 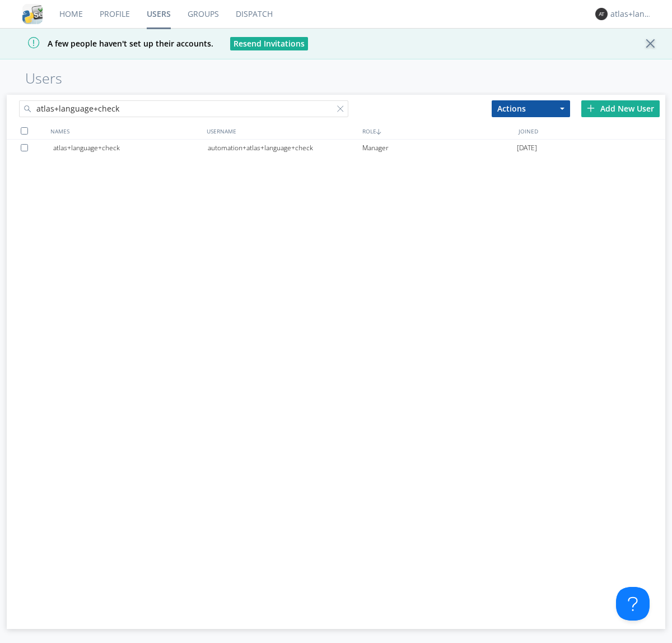 What do you see at coordinates (32, 14) in the screenshot?
I see `img: cddb5a64eb264b2086981ab96f4c1ba7` at bounding box center [32, 14].